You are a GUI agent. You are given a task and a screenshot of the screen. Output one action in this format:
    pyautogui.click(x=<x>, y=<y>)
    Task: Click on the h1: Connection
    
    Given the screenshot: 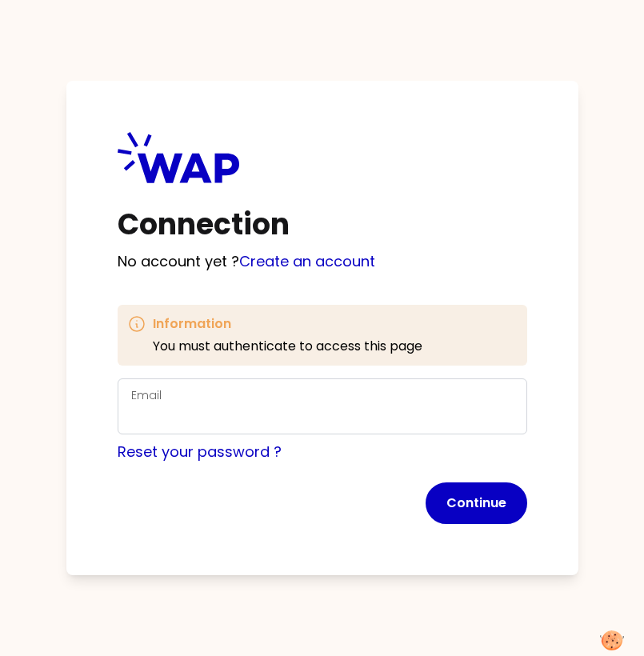 What is the action you would take?
    pyautogui.click(x=322, y=225)
    